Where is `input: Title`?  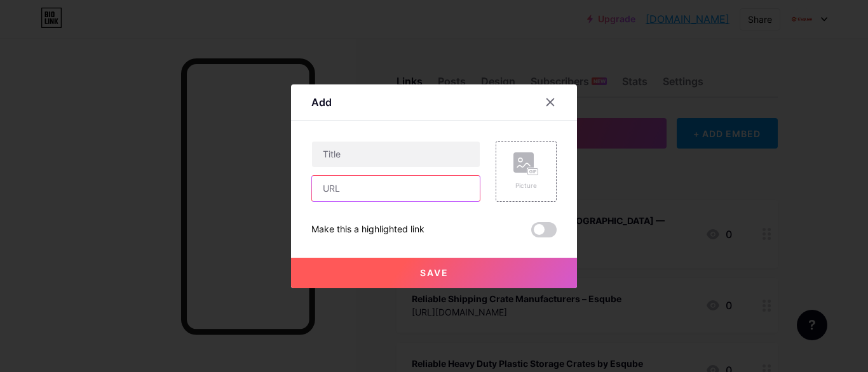
input: Title is located at coordinates (396, 154).